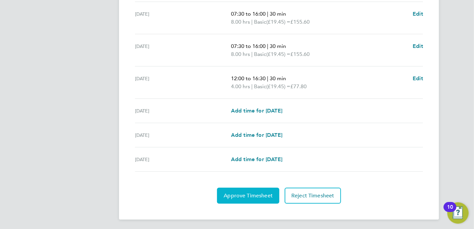  I want to click on span: £77.80, so click(298, 86).